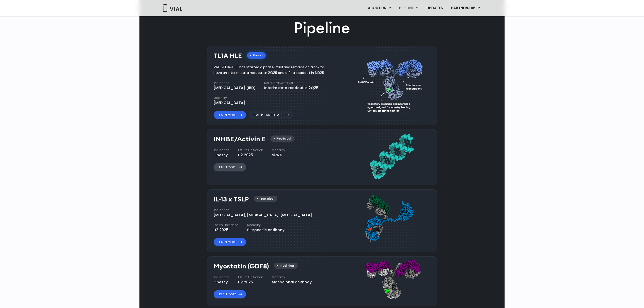  Describe the element at coordinates (266, 230) in the screenshot. I see `div: Bi-specific antibody` at that location.